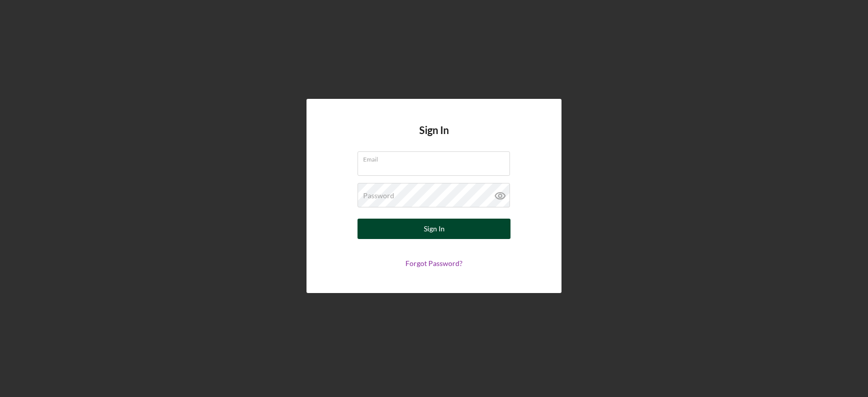 This screenshot has height=397, width=868. What do you see at coordinates (434, 263) in the screenshot?
I see `a: Forgot Password?` at bounding box center [434, 263].